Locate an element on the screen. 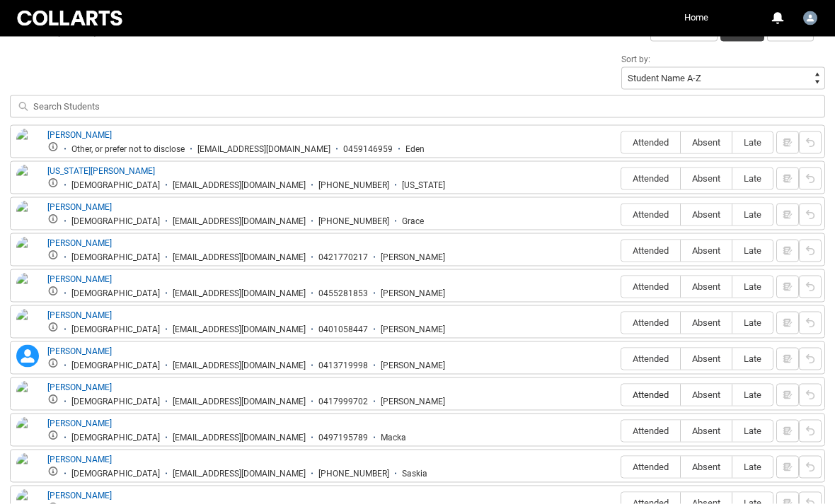  div: 0401058447 is located at coordinates (344, 329).